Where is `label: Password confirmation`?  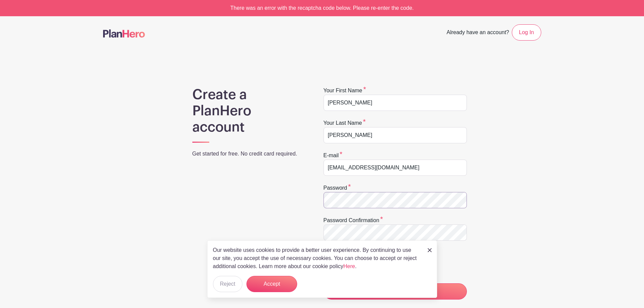 label: Password confirmation is located at coordinates (353, 220).